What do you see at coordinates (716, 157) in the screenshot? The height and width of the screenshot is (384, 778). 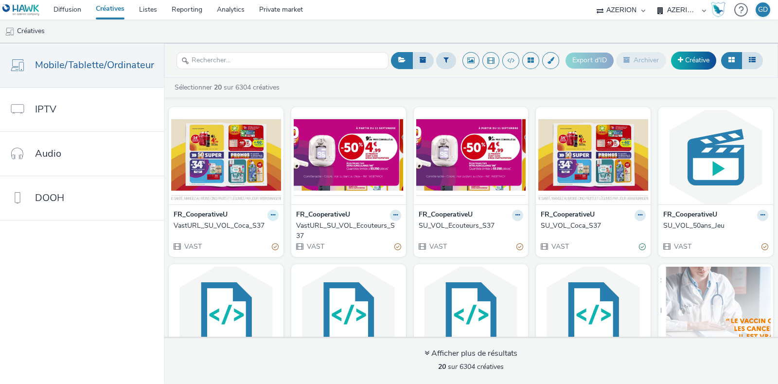 I see `img: SU_VOL_50ans_Jeu visual` at bounding box center [716, 157].